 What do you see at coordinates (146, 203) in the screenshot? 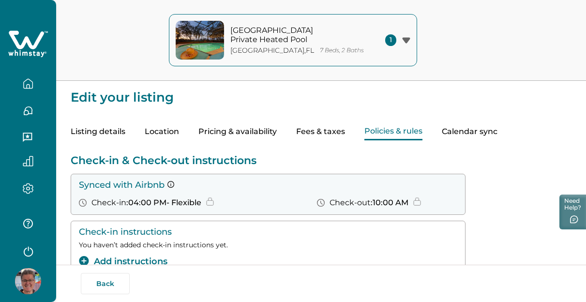
I see `p: Check-in` at bounding box center [146, 203].